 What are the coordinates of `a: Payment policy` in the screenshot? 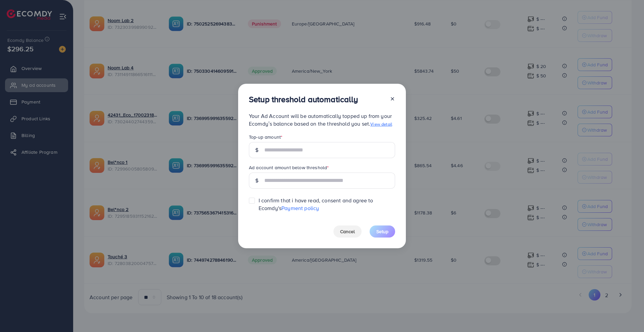 It's located at (300, 208).